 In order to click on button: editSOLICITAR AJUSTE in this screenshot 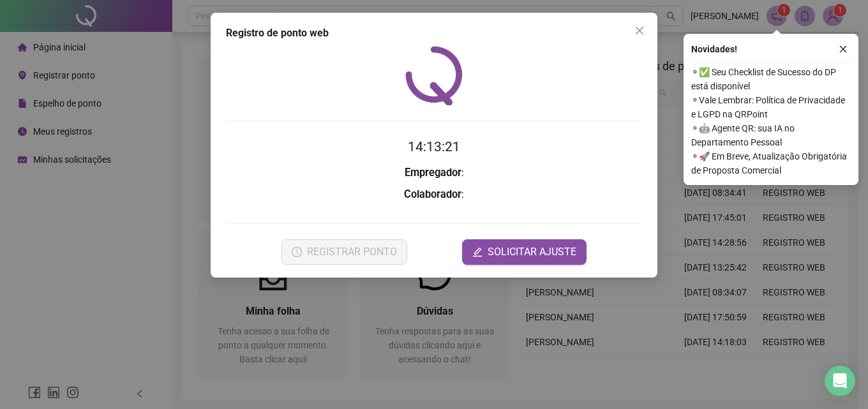, I will do `click(524, 252)`.